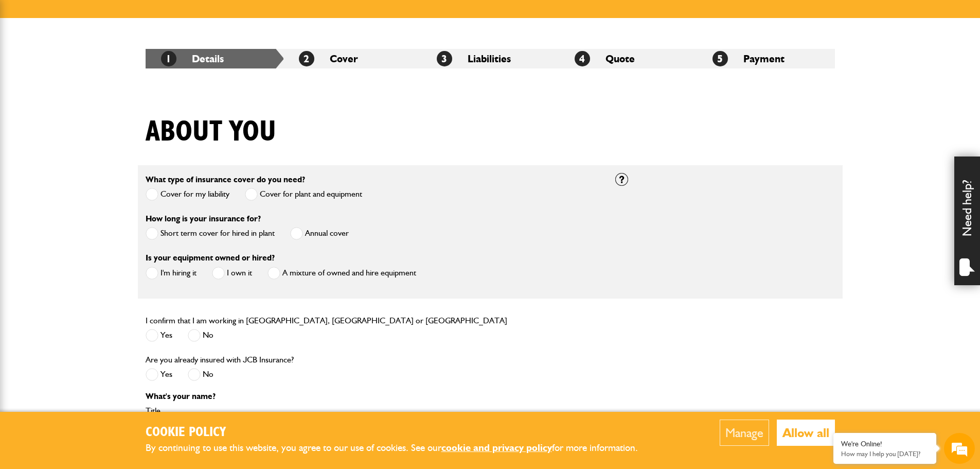  Describe the element at coordinates (219, 360) in the screenshot. I see `label: Are you already insured with JCB Insurance?` at that location.